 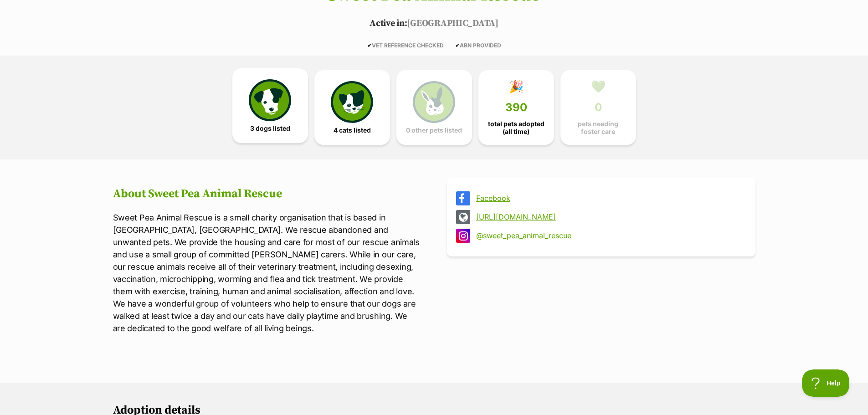 I want to click on span: VET REFERENCE CHECKED, so click(x=406, y=45).